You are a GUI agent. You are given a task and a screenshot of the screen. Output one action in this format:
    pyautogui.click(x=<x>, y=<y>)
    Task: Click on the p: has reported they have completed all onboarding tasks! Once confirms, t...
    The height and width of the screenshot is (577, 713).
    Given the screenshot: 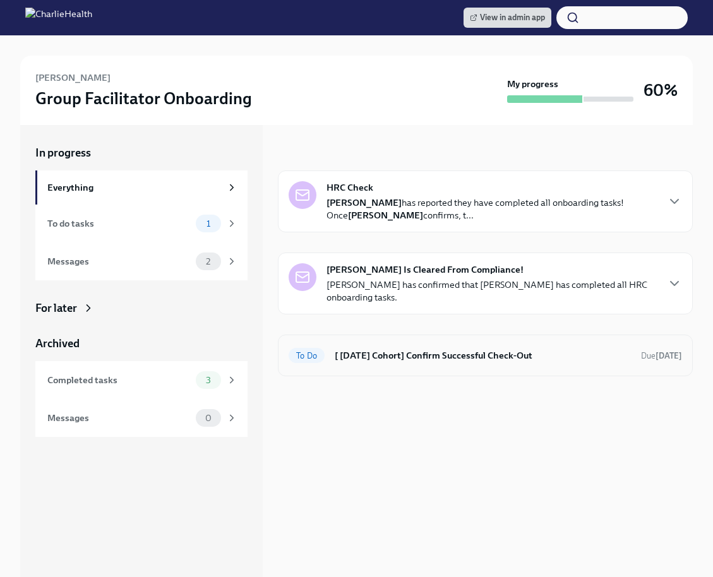 What is the action you would take?
    pyautogui.click(x=492, y=209)
    